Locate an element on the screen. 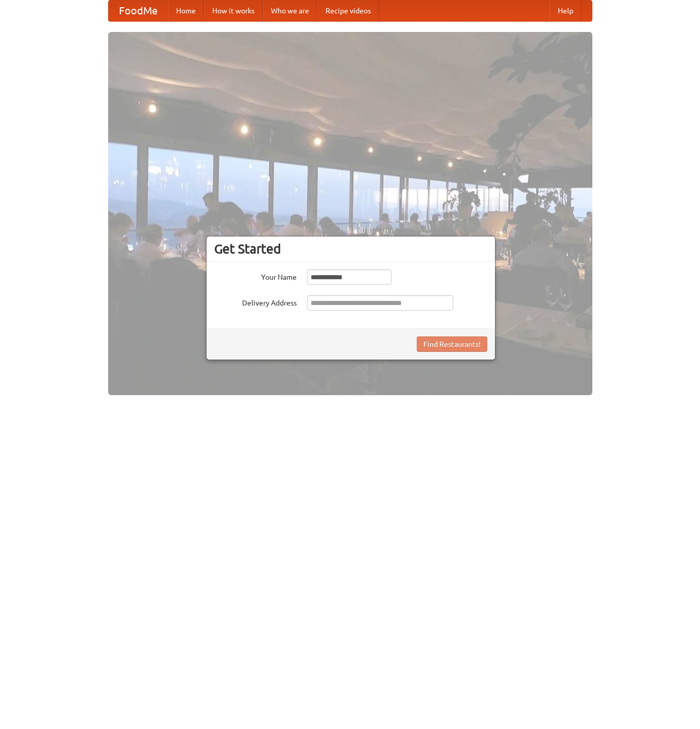  button: Find Restaurants! is located at coordinates (451, 344).